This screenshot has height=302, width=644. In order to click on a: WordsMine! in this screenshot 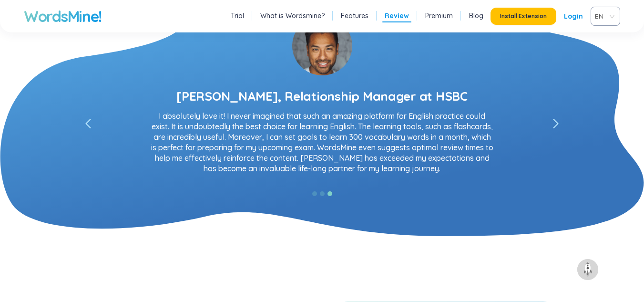, I will do `click(63, 16)`.